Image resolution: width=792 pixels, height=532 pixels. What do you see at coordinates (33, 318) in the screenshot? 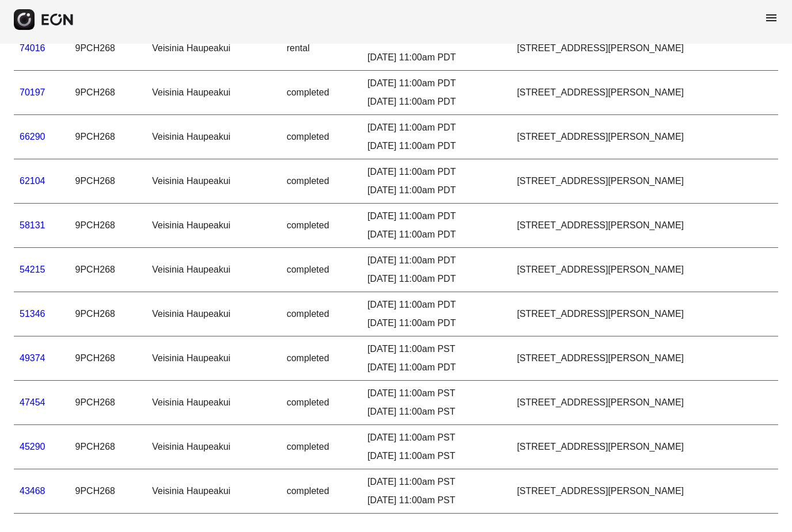
I see `a: 51346` at bounding box center [33, 318].